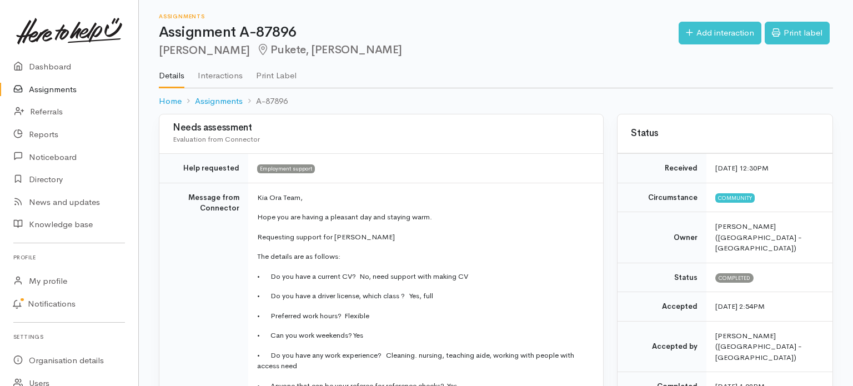  What do you see at coordinates (734, 278) in the screenshot?
I see `span: Completed` at bounding box center [734, 278].